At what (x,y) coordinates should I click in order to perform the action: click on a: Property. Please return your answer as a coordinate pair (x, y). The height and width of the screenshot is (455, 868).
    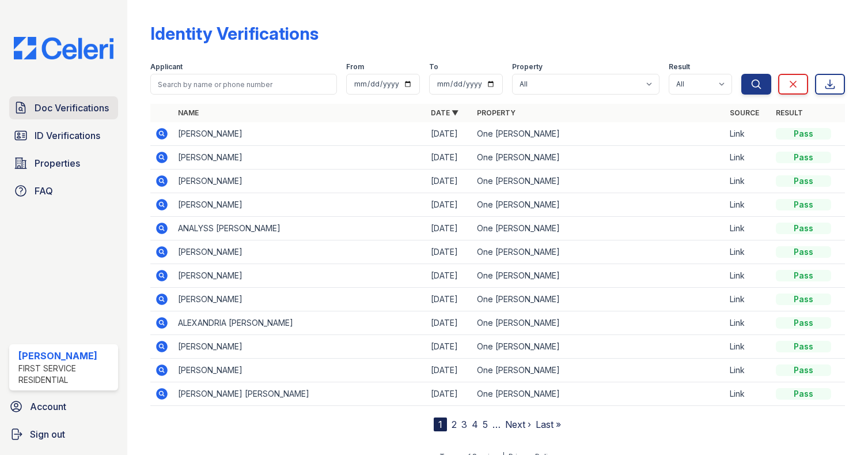
    Looking at the image, I should click on (496, 113).